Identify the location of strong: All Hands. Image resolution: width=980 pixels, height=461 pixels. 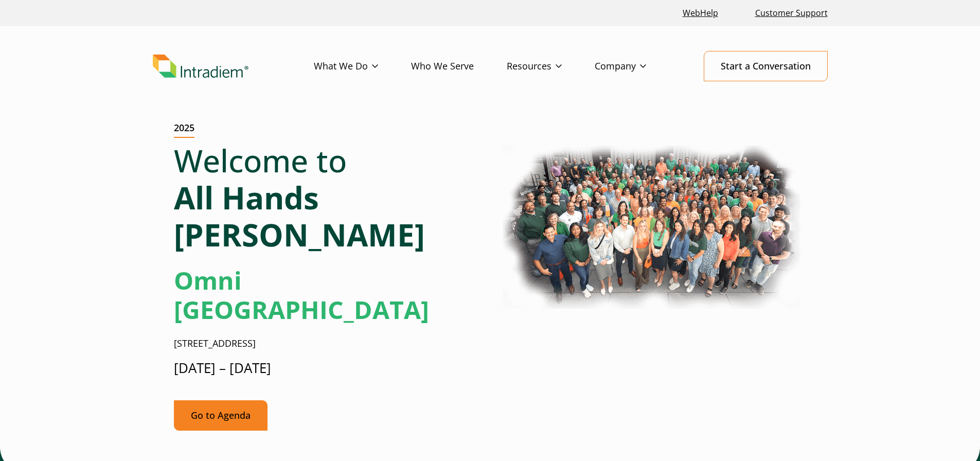
(246, 197).